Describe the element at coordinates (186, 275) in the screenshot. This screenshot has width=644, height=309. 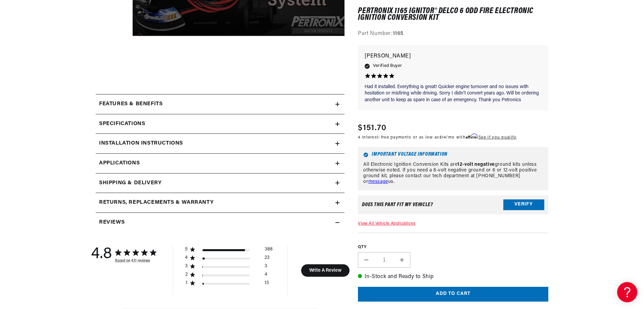
I see `div: 2` at that location.